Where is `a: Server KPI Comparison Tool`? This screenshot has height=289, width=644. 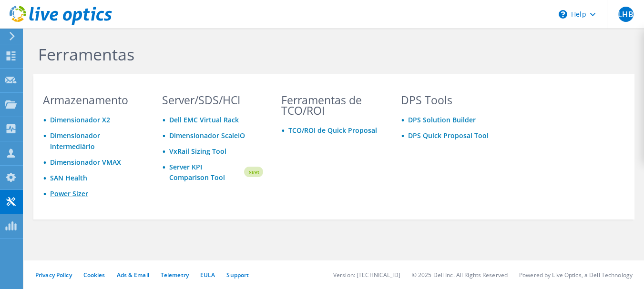
a: Server KPI Comparison Tool is located at coordinates (206, 172).